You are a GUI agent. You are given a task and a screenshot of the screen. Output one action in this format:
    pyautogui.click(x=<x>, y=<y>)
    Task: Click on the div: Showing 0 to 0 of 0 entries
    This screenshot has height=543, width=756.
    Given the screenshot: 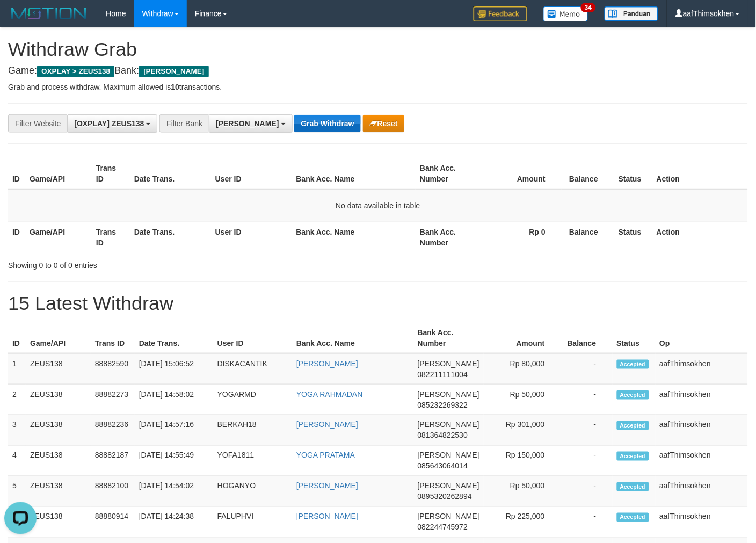 What is the action you would take?
    pyautogui.click(x=157, y=263)
    